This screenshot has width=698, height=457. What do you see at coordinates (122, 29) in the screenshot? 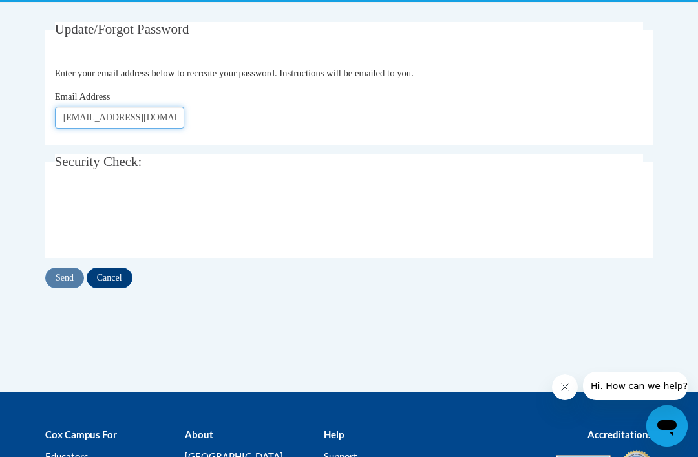
I see `span: Update/Forgot Password` at bounding box center [122, 29].